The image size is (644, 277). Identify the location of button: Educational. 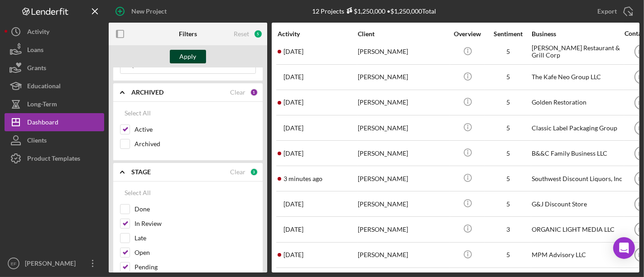
(55, 86).